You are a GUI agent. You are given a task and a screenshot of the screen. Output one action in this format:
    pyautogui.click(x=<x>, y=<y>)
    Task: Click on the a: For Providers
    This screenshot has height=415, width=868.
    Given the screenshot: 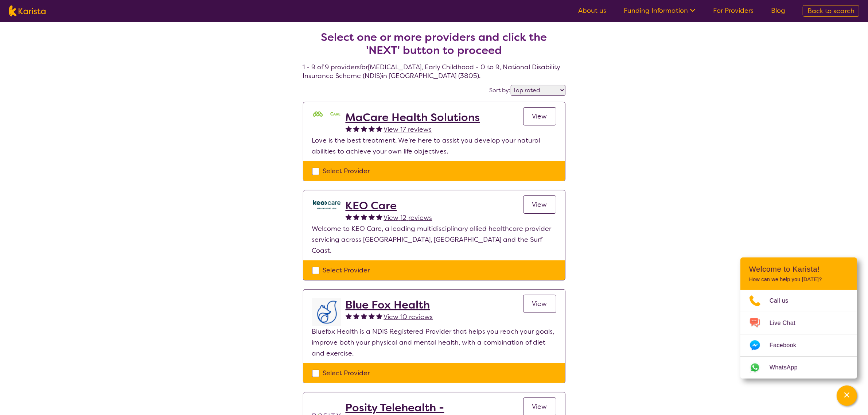 What is the action you would take?
    pyautogui.click(x=733, y=10)
    